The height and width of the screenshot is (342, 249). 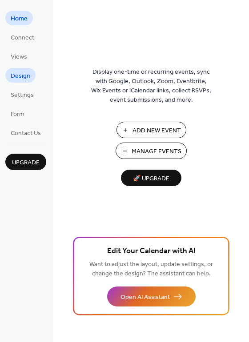 What do you see at coordinates (151, 269) in the screenshot?
I see `span: Want to adjust the layout, update settings, or change the design? The assistant can help.` at bounding box center [151, 269].